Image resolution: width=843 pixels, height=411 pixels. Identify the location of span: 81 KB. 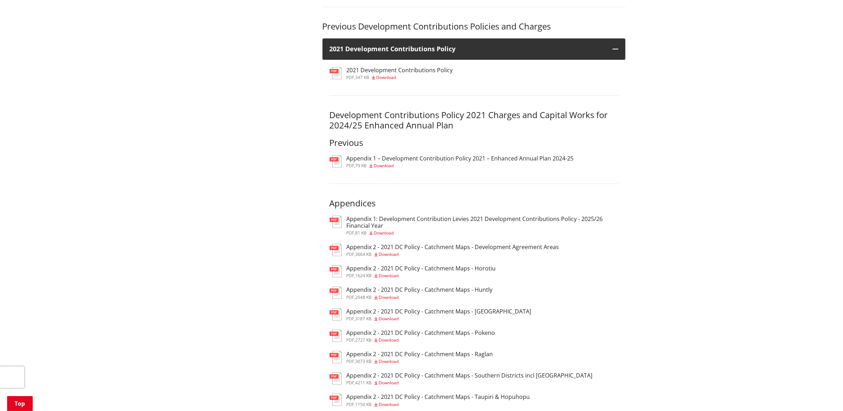
(361, 233).